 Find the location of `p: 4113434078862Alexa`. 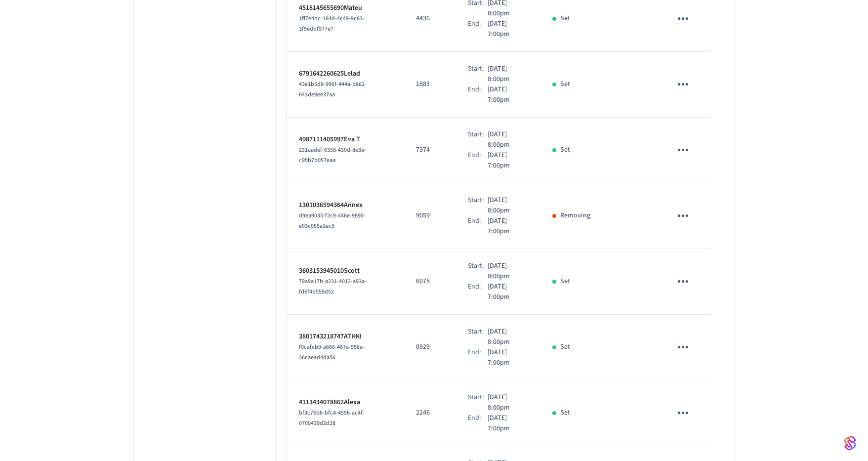

p: 4113434078862Alexa is located at coordinates (346, 402).